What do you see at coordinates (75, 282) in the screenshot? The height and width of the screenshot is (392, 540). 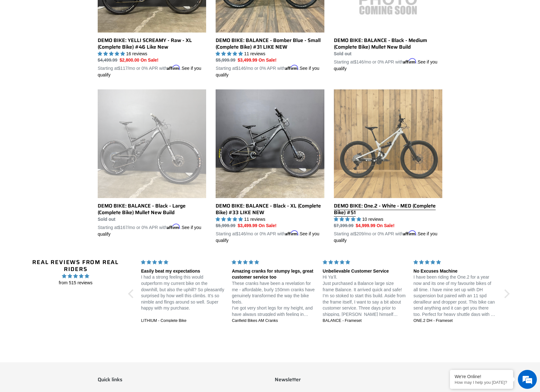 I see `span: from 515 reviews` at bounding box center [75, 282].